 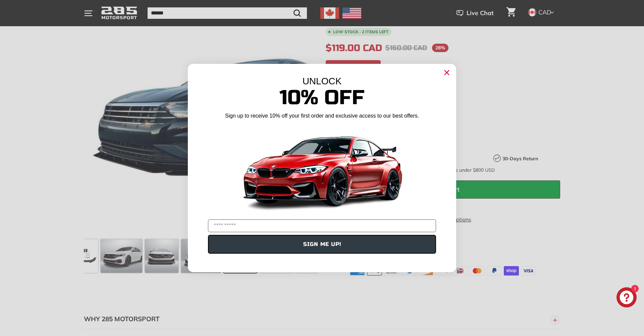 What do you see at coordinates (322, 226) in the screenshot?
I see `input: YOUR EMAIL` at bounding box center [322, 226].